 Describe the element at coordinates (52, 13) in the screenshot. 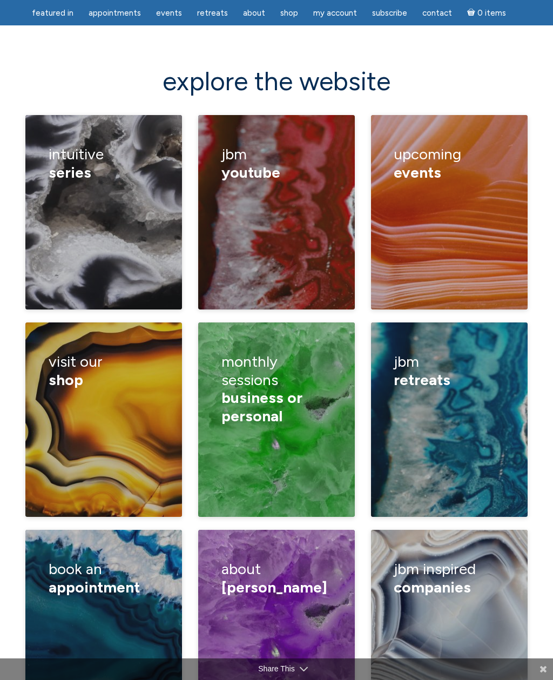

I see `a: featured in` at that location.